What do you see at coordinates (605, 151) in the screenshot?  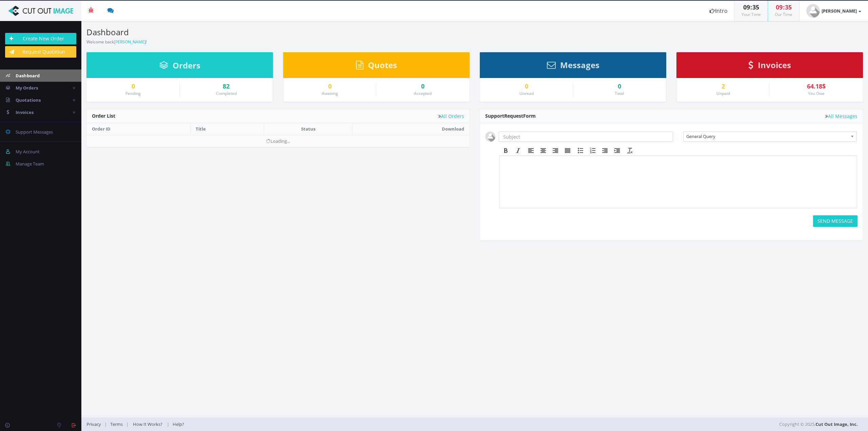 I see `div: Decrease indent` at bounding box center [605, 151].